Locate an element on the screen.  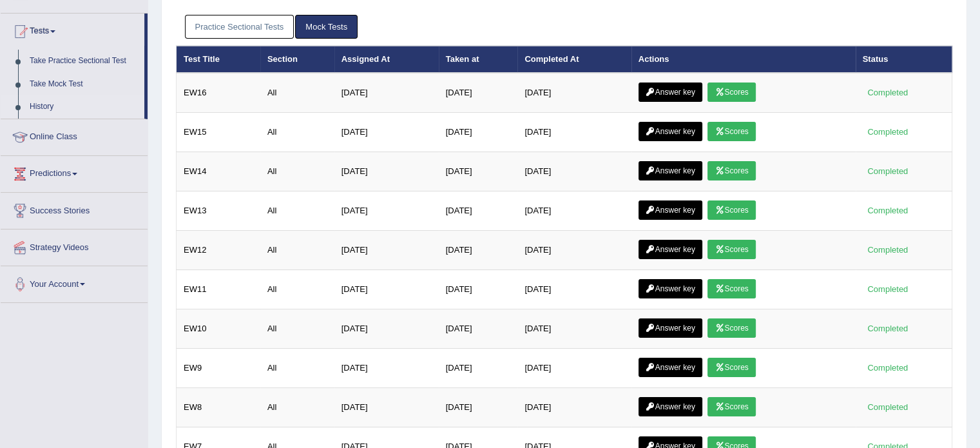
a: History is located at coordinates (84, 107).